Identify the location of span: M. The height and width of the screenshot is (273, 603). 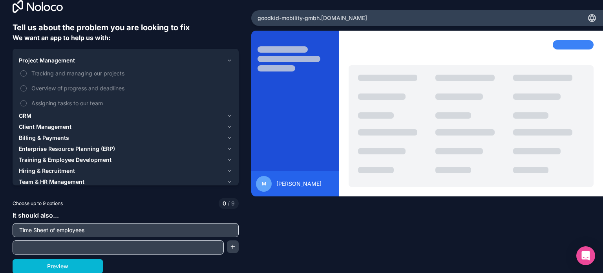
(264, 184).